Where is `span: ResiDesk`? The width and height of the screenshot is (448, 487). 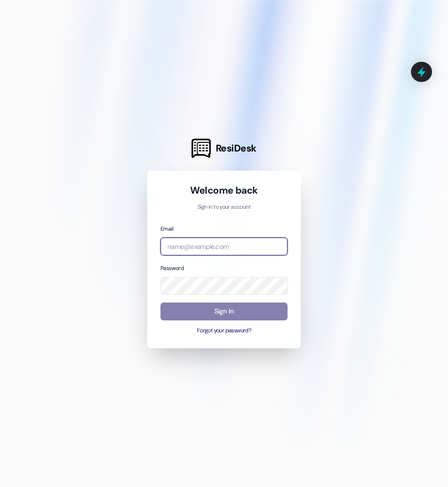
span: ResiDesk is located at coordinates (236, 148).